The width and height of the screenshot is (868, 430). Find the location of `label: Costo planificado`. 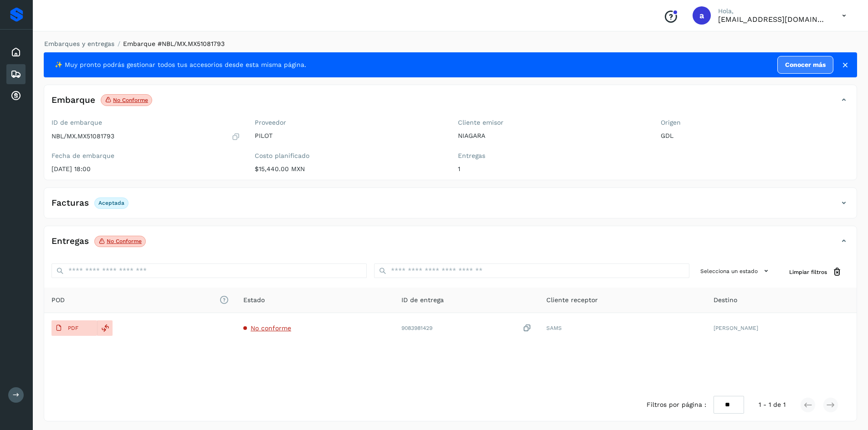

label: Costo planificado is located at coordinates (349, 155).